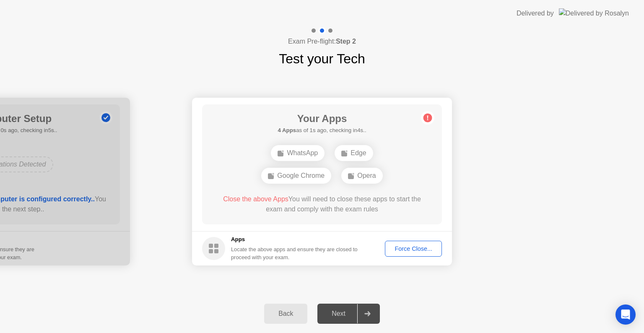  Describe the element at coordinates (298, 153) in the screenshot. I see `div: WhatsApp` at that location.